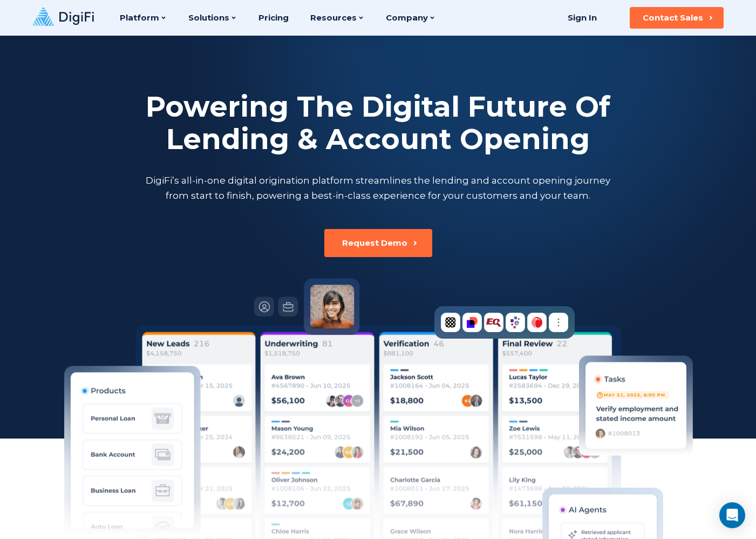 The image size is (756, 539). What do you see at coordinates (677, 18) in the screenshot?
I see `a: Contact Sales` at bounding box center [677, 18].